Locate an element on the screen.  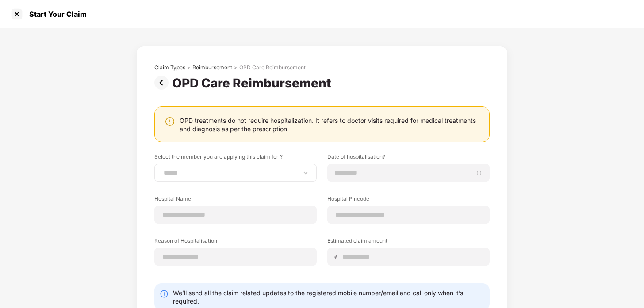
div: Start Your Claim is located at coordinates (55, 14).